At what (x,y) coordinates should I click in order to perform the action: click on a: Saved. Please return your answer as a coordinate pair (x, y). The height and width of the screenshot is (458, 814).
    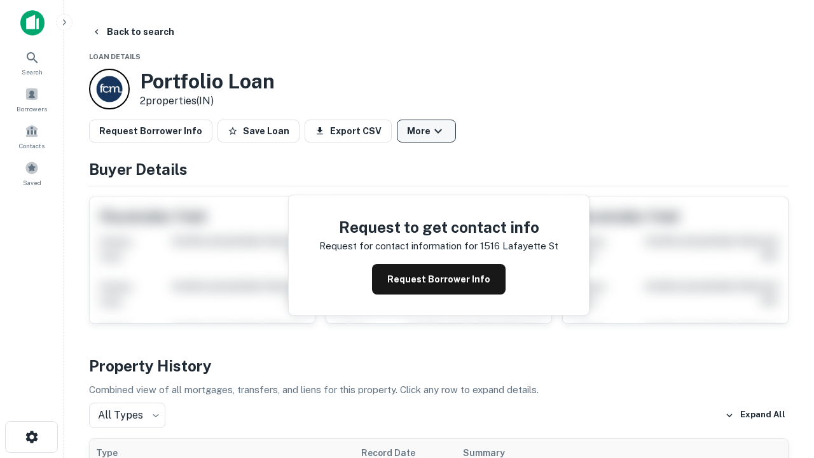
    Looking at the image, I should click on (32, 173).